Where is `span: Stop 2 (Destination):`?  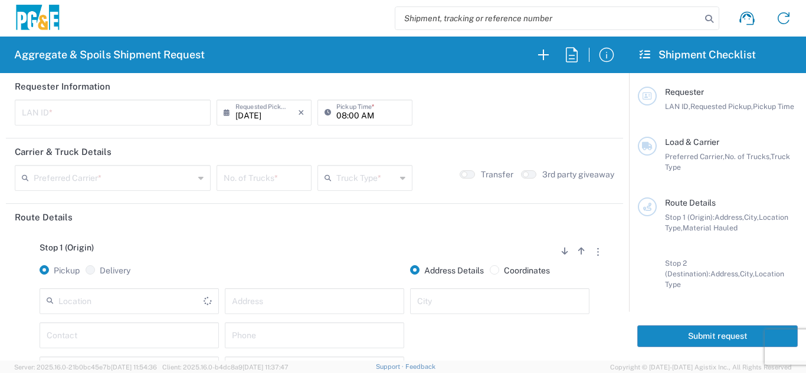
span: Stop 2 (Destination): is located at coordinates (687, 268).